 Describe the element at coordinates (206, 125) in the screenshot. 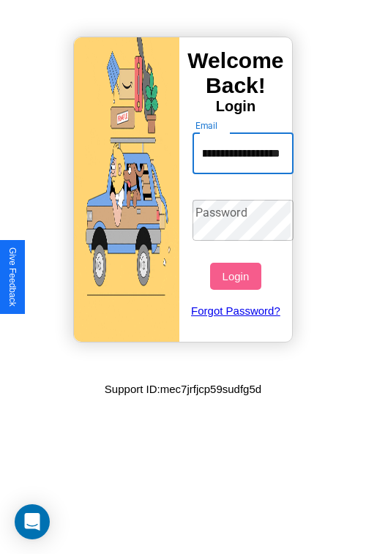

I see `label: Email` at that location.